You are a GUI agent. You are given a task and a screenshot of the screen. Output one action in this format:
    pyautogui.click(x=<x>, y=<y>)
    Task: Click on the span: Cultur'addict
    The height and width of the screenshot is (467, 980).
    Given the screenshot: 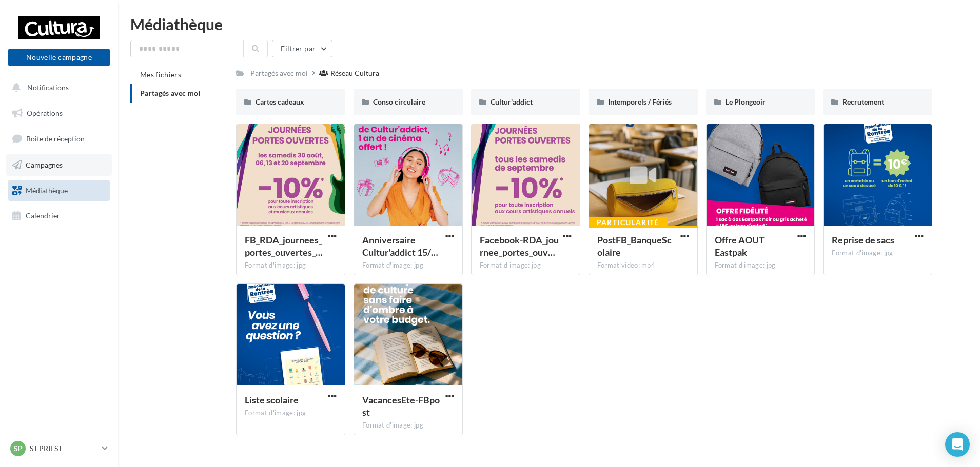 What is the action you would take?
    pyautogui.click(x=512, y=101)
    